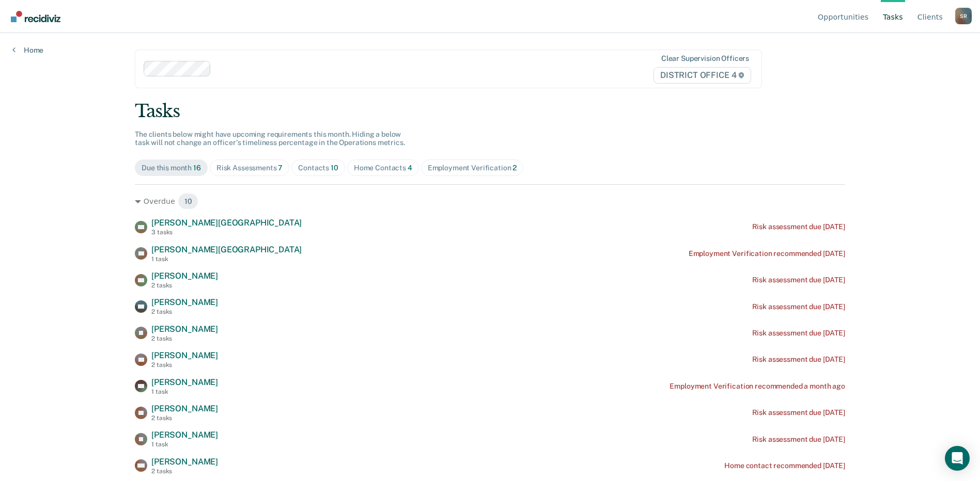 The height and width of the screenshot is (481, 980). What do you see at coordinates (383, 168) in the screenshot?
I see `div: Home Contacts` at bounding box center [383, 168].